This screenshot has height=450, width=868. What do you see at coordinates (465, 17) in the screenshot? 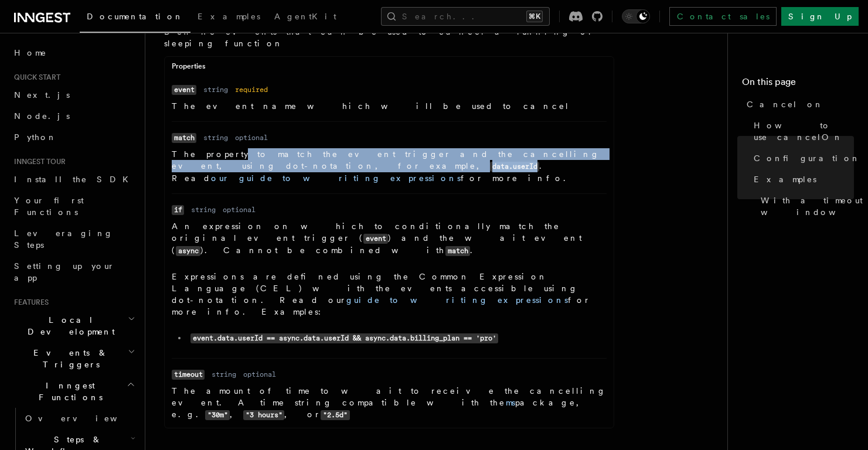
I see `button: Search...⌘K` at bounding box center [465, 17].